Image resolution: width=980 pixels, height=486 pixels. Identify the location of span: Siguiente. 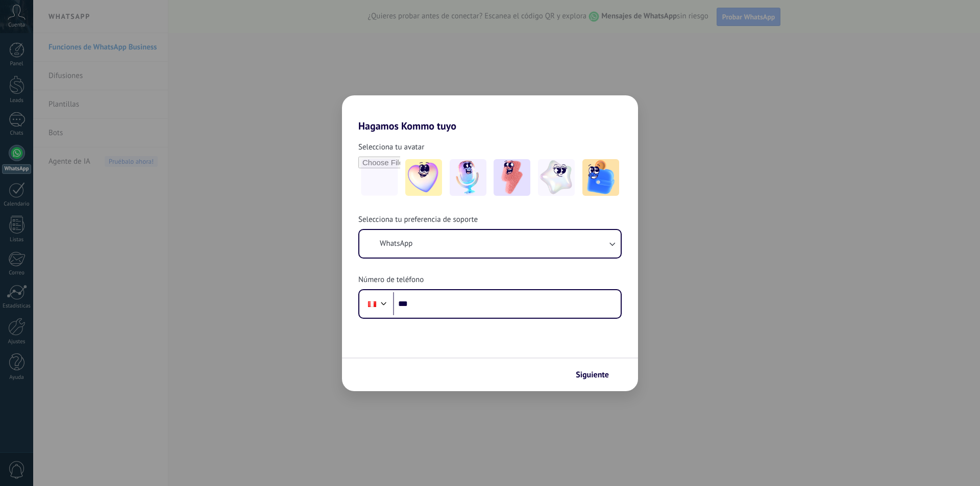
(592, 375).